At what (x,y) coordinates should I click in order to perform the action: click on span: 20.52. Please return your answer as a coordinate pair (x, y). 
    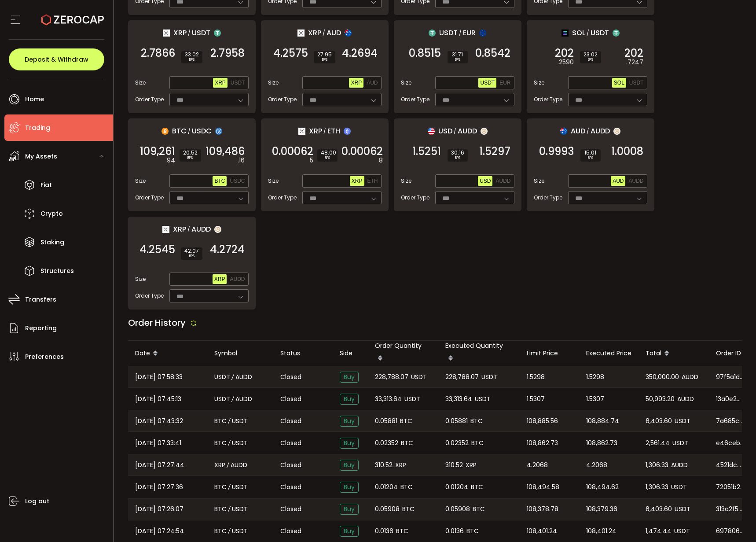
    Looking at the image, I should click on (190, 153).